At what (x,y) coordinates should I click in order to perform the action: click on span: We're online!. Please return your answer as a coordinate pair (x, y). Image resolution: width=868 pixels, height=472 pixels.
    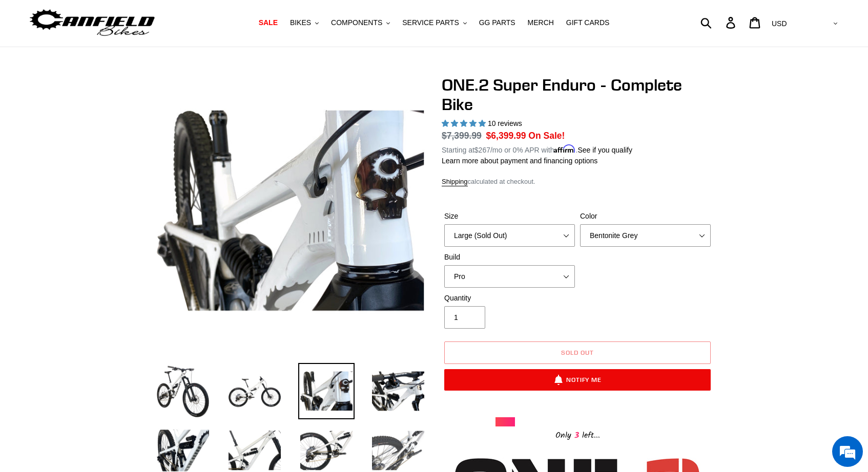
    Looking at the image, I should click on (101, 180).